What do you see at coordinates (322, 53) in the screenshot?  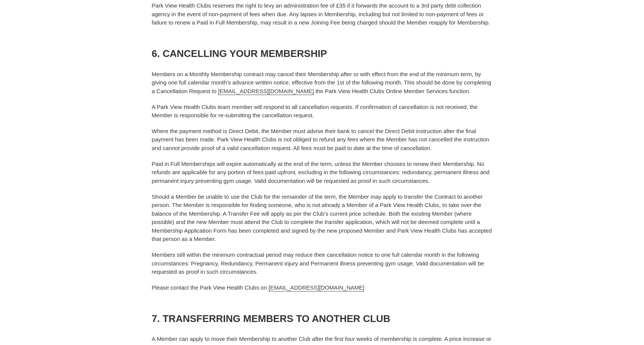 I see `h3: 6. CANCELLING YOUR MEMBERSHIP` at bounding box center [322, 53].